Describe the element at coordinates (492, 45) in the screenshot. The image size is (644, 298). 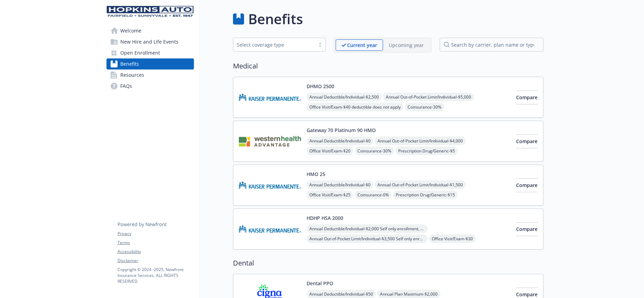
I see `input: search by carrier, plan name or type` at that location.